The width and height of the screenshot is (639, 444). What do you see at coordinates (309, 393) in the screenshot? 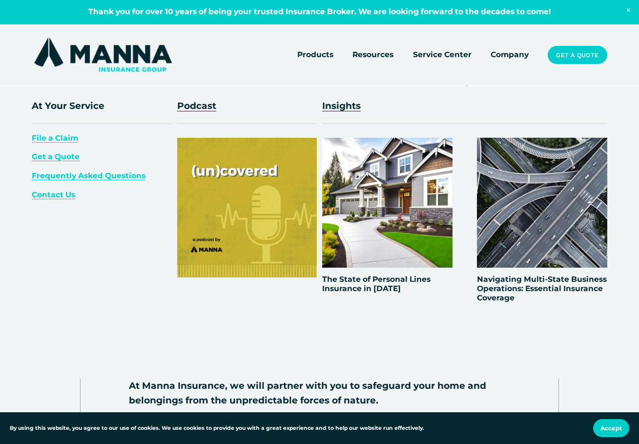
I see `strong: At Manna Insurance, we will partner with you to safeguard your home and belongings from the unpre...` at bounding box center [309, 393].